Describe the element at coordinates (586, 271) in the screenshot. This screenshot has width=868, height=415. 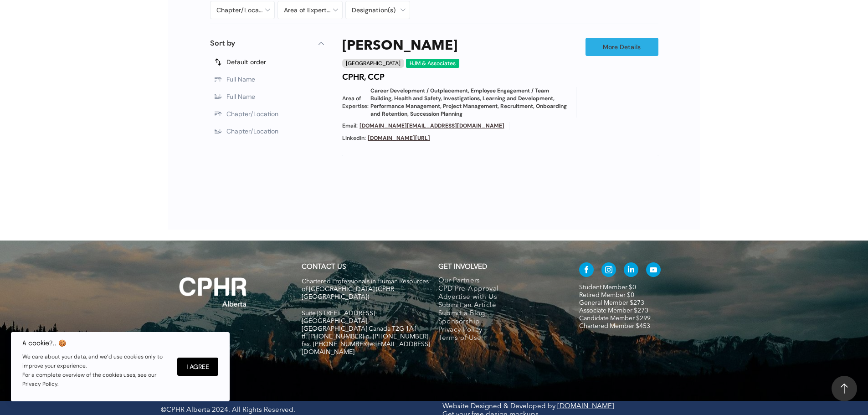
I see `a: facebook` at that location.